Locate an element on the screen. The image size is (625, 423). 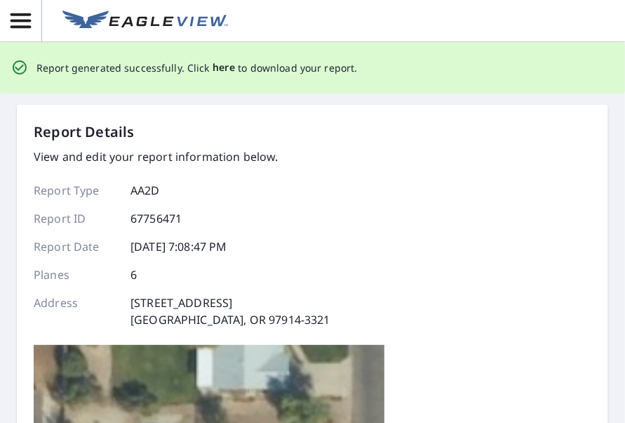
p: 67756471 is located at coordinates (156, 218).